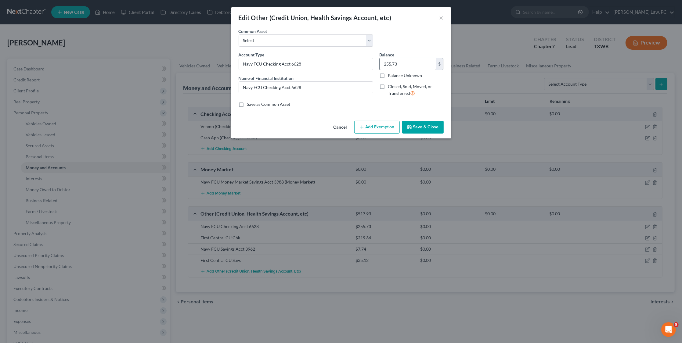  I want to click on span: Name of Financial Institution, so click(266, 78).